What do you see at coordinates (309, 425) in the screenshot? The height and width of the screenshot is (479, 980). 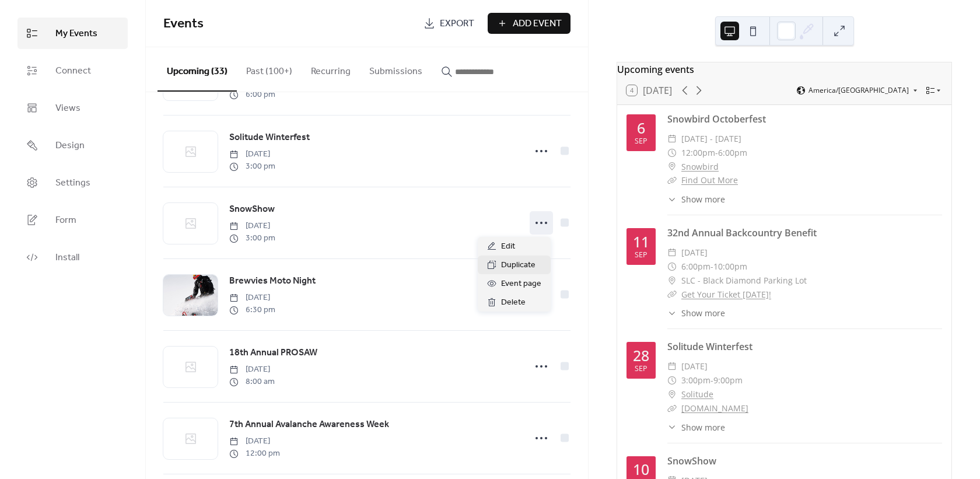 I see `a: 7th Annual Avalanche Awareness Week` at bounding box center [309, 425].